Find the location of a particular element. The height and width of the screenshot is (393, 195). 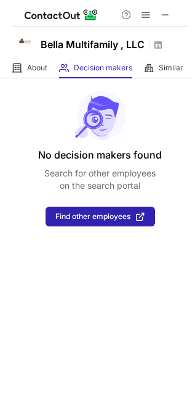

img: d3f74a6181016249e8406c2a71b845fc is located at coordinates (25, 43).